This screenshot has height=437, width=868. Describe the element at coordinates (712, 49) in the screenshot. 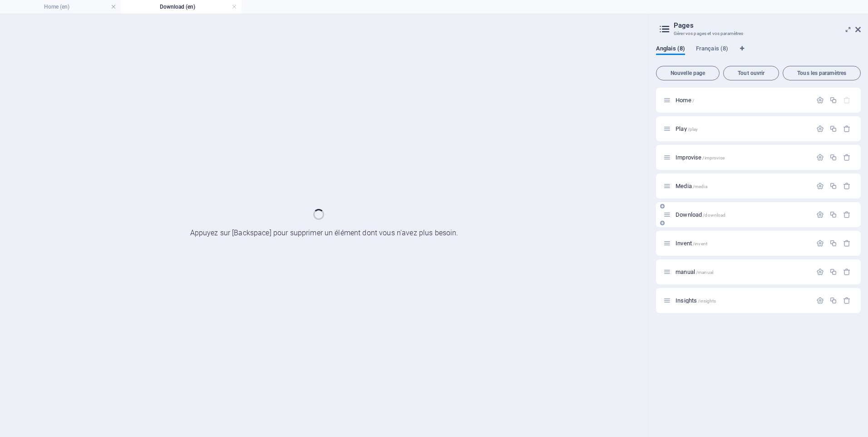

I see `span: Français (8)` at that location.